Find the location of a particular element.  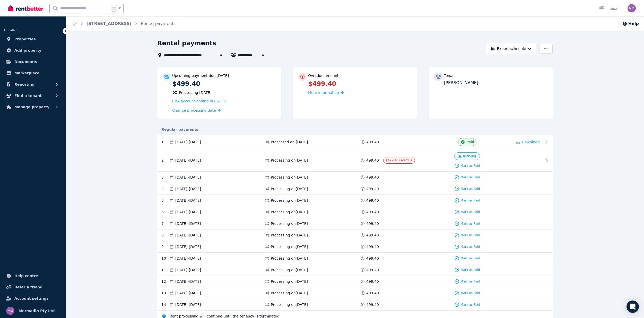

p: Overdue amount is located at coordinates (323, 75).